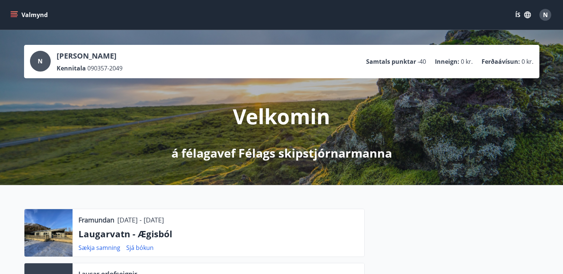 This screenshot has height=274, width=563. I want to click on span: -40, so click(422, 61).